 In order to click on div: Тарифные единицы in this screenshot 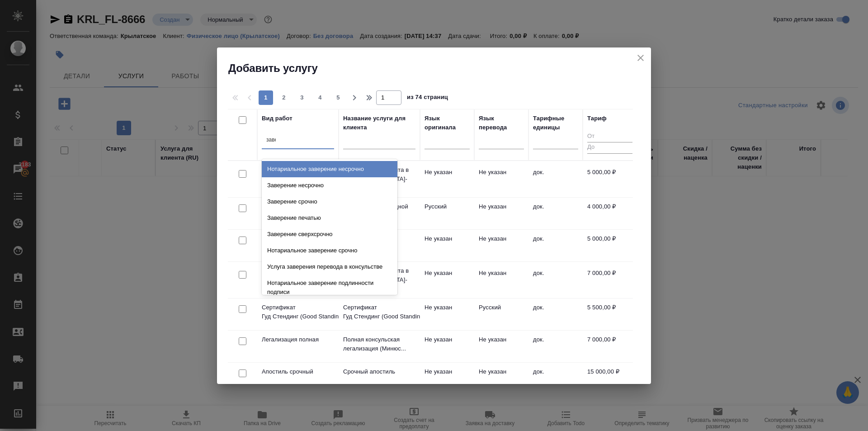, I will do `click(556, 123)`.